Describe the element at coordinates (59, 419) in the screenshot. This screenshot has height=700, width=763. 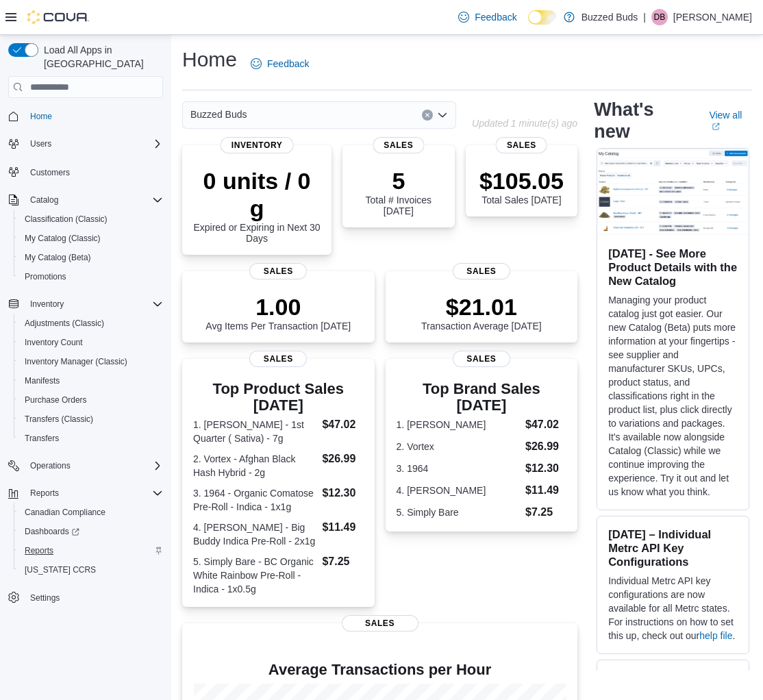
I see `a: Transfers (Classic)` at that location.